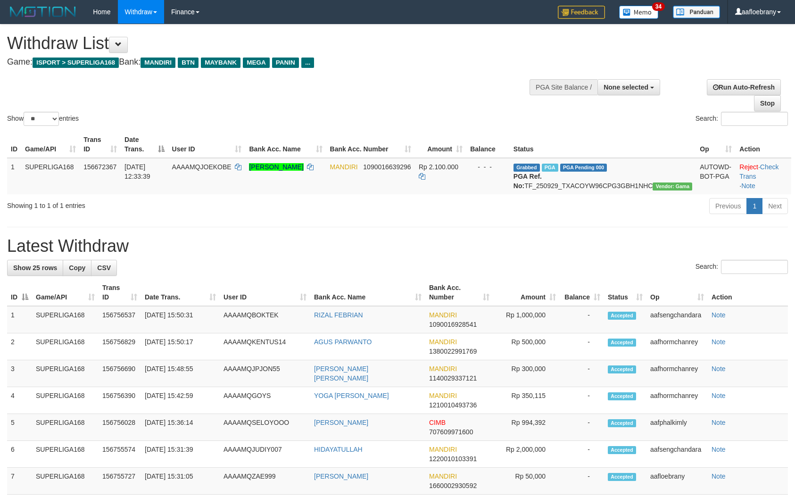  I want to click on th: Trans ID: activate to sort column ascending, so click(120, 292).